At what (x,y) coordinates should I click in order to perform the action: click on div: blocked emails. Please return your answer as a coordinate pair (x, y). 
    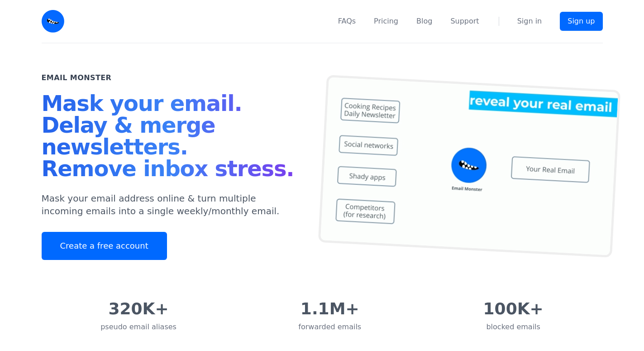
    Looking at the image, I should click on (513, 327).